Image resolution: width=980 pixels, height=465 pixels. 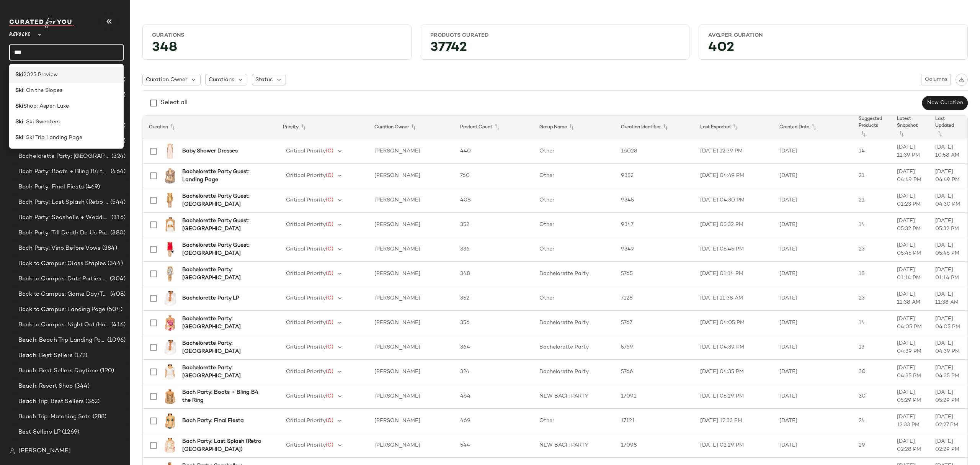 I want to click on td: NEW BACH PARTY, so click(x=573, y=446).